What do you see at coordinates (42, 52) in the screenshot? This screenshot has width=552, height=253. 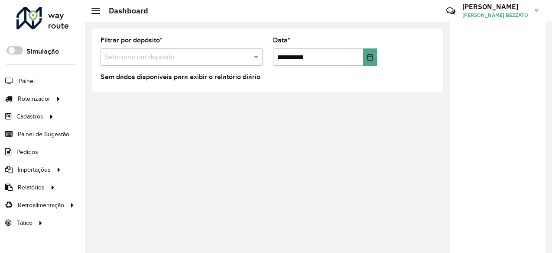 I see `label: Simulação` at bounding box center [42, 52].